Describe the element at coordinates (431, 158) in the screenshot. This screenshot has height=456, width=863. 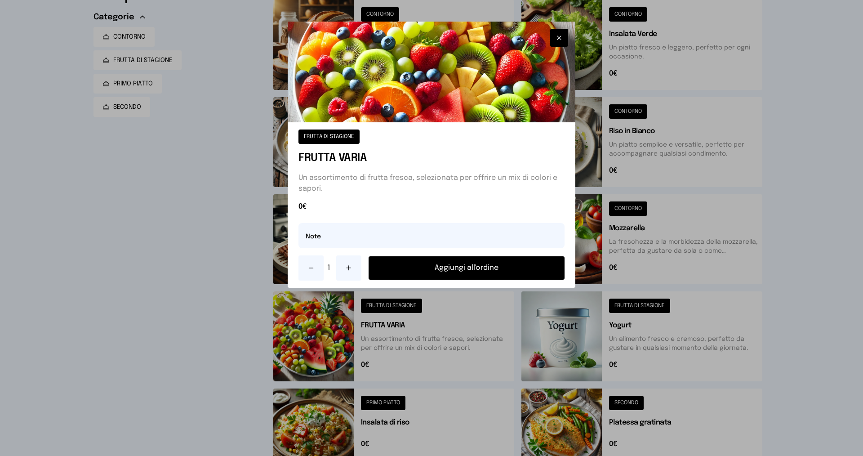
I see `h1: FRUTTA VARIA` at that location.